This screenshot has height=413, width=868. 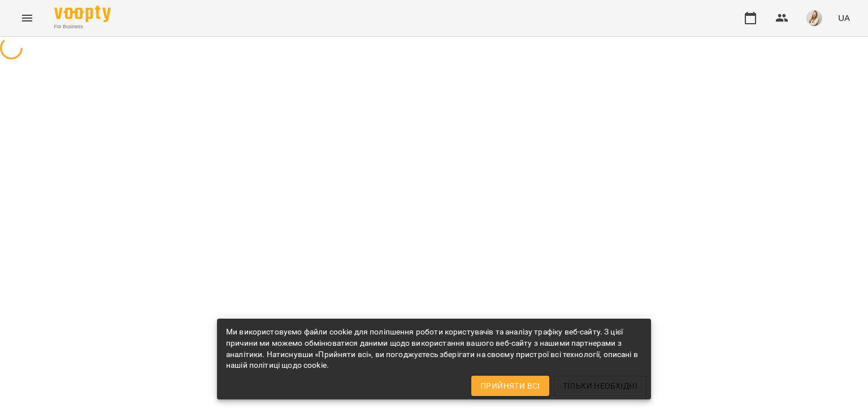 I want to click on span: For Business, so click(x=82, y=27).